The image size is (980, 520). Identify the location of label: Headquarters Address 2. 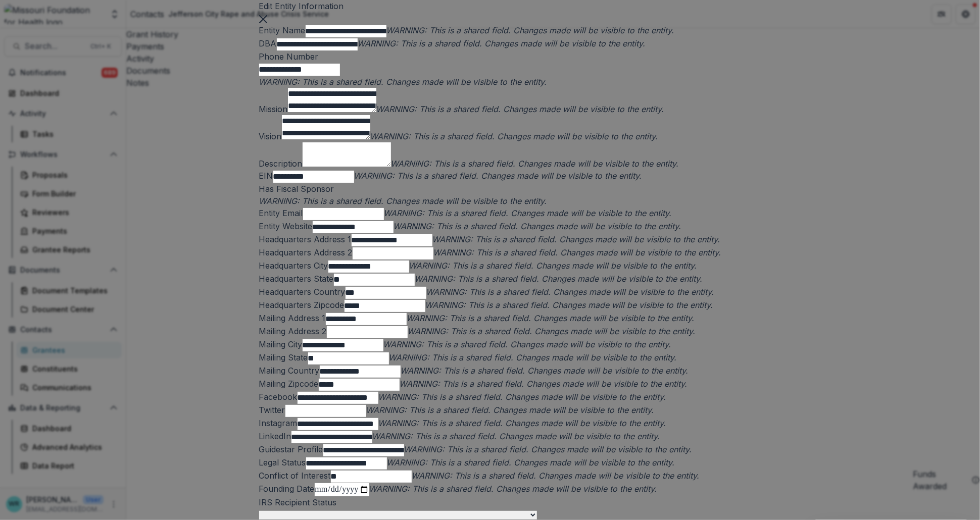
(306, 252).